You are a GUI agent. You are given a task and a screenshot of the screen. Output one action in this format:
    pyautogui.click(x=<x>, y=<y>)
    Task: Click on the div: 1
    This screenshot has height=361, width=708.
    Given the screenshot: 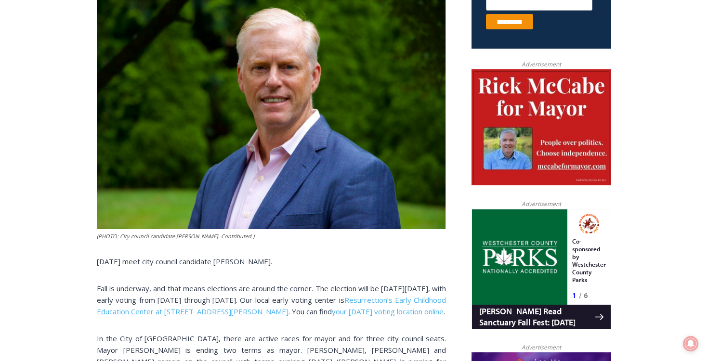 What is the action you would take?
    pyautogui.click(x=103, y=86)
    